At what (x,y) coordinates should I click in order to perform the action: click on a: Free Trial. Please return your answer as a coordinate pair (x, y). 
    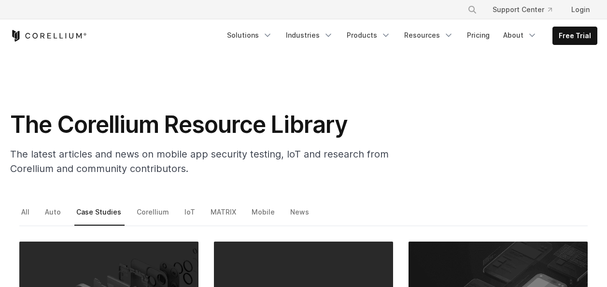
    Looking at the image, I should click on (575, 36).